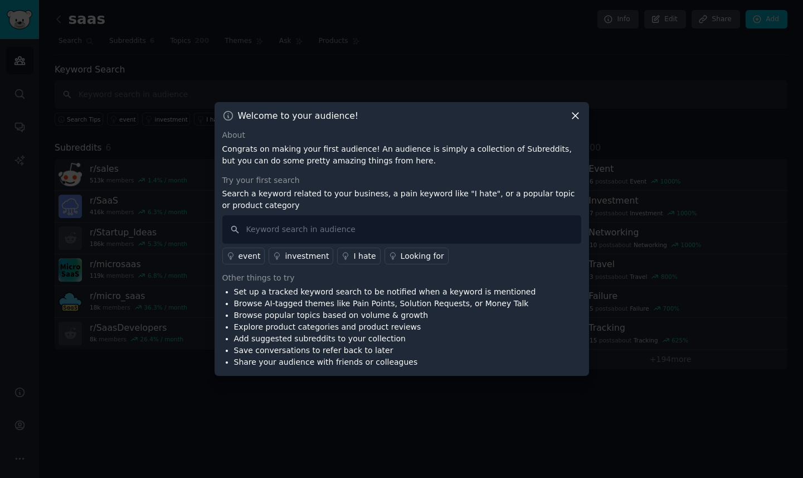  What do you see at coordinates (402, 199) in the screenshot?
I see `p: Search a keyword related to your business, a pain keyword like "I hate", or a popular topic or pr...` at bounding box center [402, 199].